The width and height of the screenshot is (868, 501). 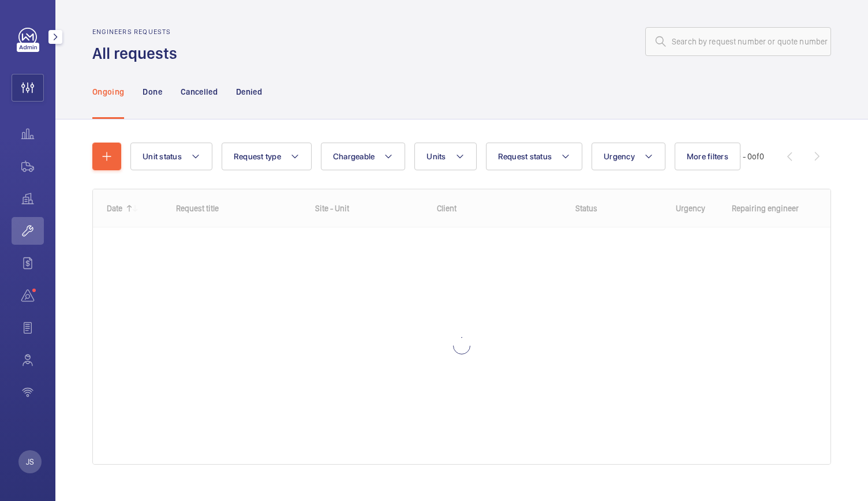 I want to click on span: 0 - 0 0, so click(x=750, y=157).